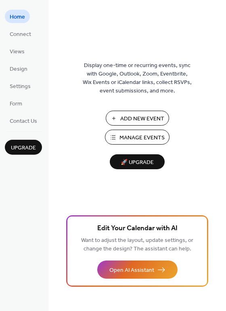 The height and width of the screenshot is (311, 226). What do you see at coordinates (137, 162) in the screenshot?
I see `button: 🚀 Upgrade` at bounding box center [137, 162].